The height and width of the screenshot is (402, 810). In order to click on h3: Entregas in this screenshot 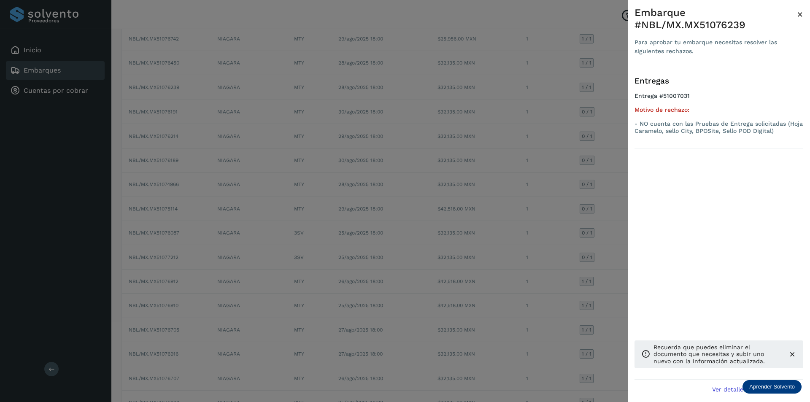, I will do `click(719, 81)`.